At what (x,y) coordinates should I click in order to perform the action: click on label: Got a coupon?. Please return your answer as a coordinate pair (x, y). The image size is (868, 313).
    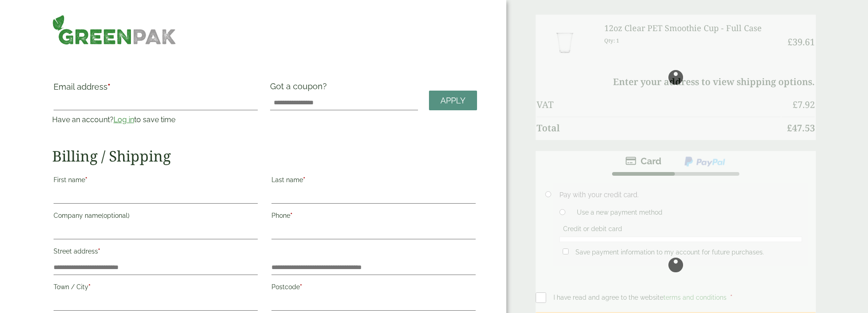
    Looking at the image, I should click on (300, 88).